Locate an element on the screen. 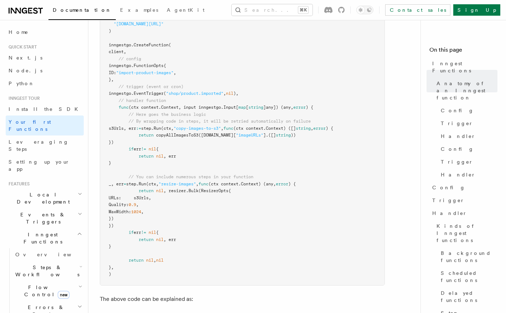 This screenshot has height=313, width=506. a: Trigger is located at coordinates (468, 123).